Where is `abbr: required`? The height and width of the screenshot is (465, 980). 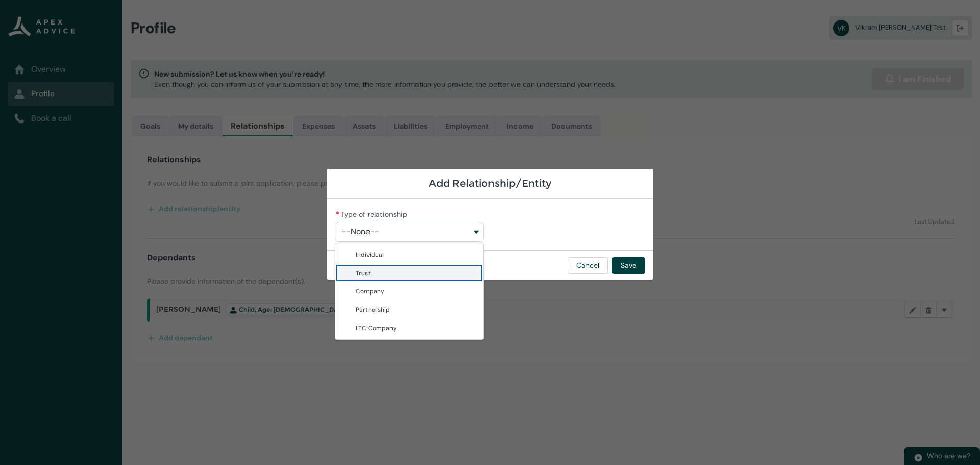
abbr: required is located at coordinates (338, 215).